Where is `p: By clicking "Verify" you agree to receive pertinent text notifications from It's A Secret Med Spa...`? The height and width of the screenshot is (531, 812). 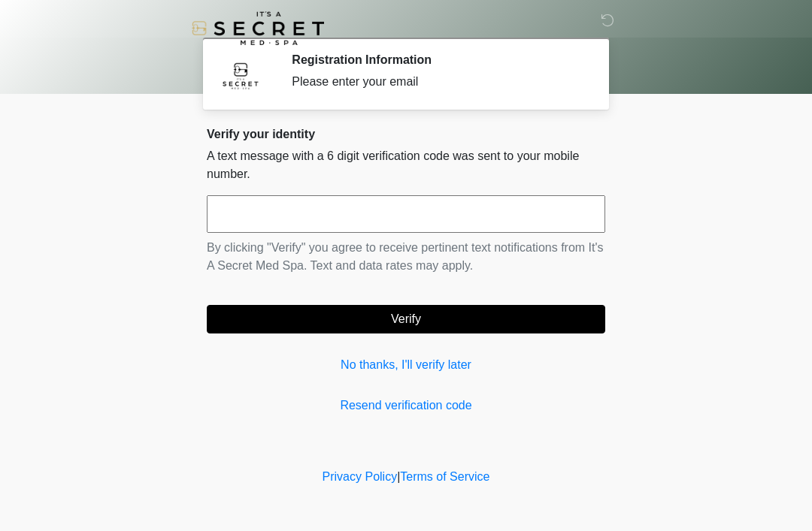
p: By clicking "Verify" you agree to receive pertinent text notifications from It's A Secret Med Spa... is located at coordinates (406, 257).